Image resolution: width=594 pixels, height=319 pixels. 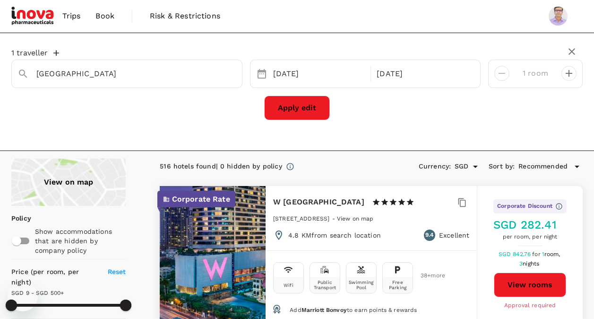 I want to click on span: room,, so click(x=552, y=254).